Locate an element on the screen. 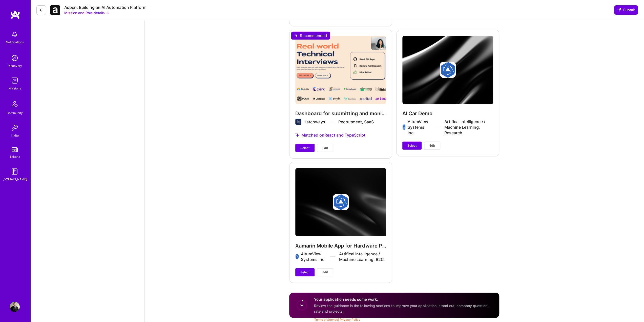 The width and height of the screenshot is (644, 322). a: Terms of Service is located at coordinates (326, 320).